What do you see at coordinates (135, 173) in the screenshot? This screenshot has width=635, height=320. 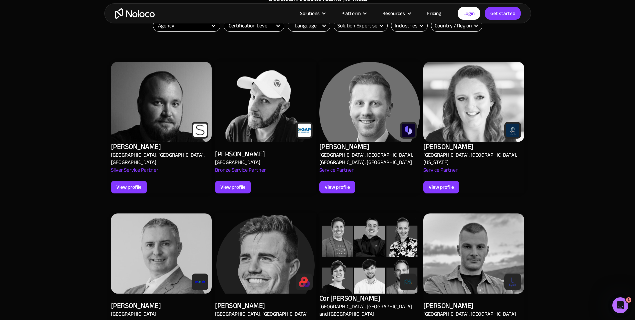 I see `div: Silver Service Partner` at bounding box center [135, 173].